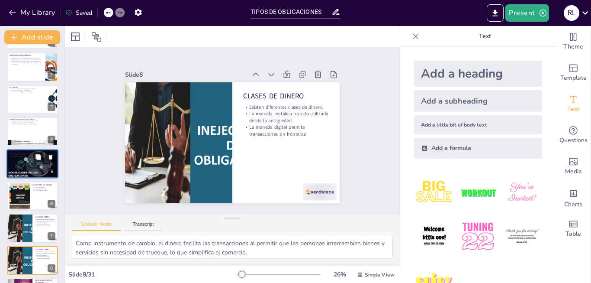  What do you see at coordinates (573, 42) in the screenshot?
I see `div: Change the overall theme` at bounding box center [573, 42].